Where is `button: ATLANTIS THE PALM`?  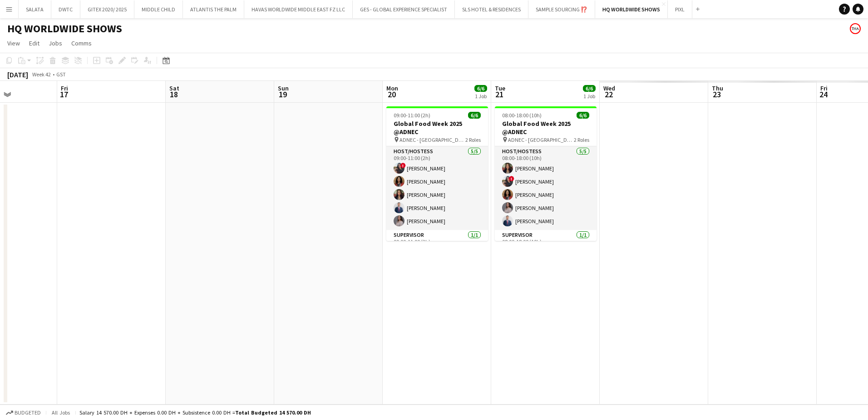 button: ATLANTIS THE PALM is located at coordinates (214, 9).